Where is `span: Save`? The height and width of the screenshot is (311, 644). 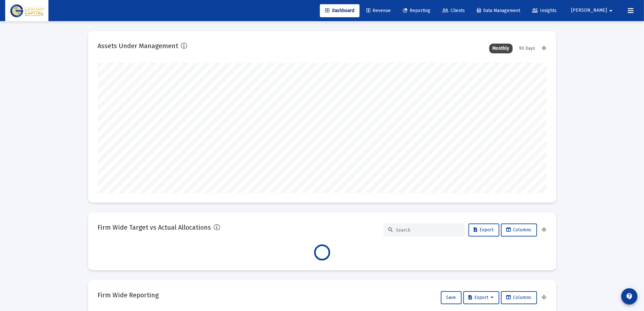 span: Save is located at coordinates (451, 298).